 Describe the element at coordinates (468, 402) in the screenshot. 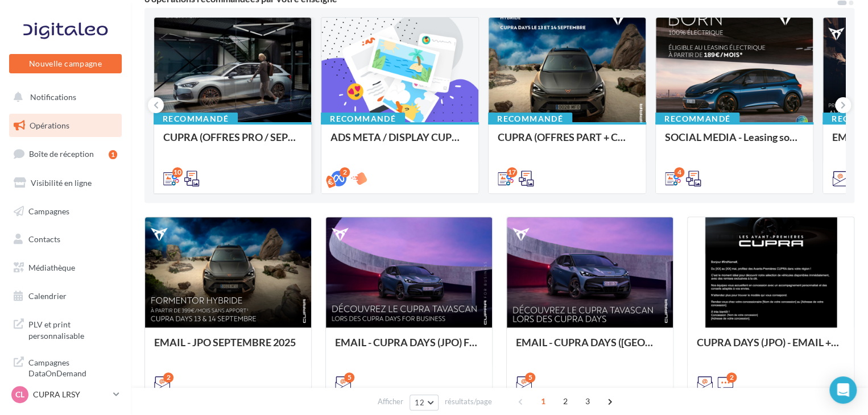

I see `span: résultats/page` at that location.